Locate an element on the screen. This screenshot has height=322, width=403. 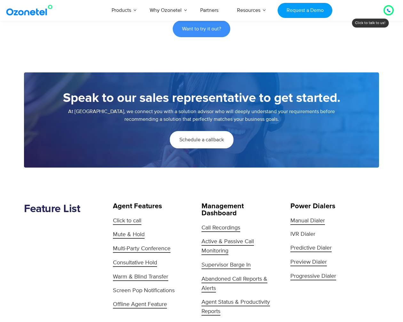
span: Manual Dialer is located at coordinates (308, 221).